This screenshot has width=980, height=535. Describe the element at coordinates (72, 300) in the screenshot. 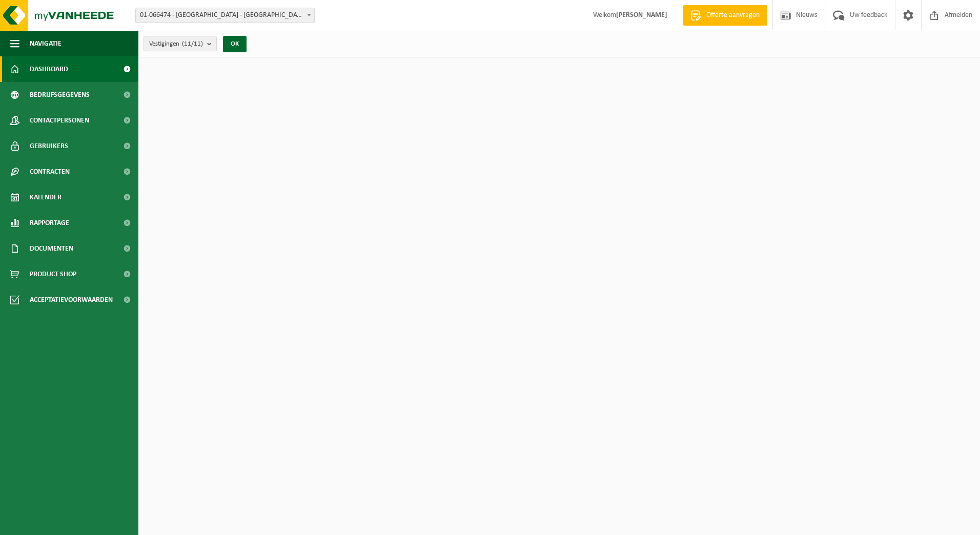

I see `span: Acceptatievoorwaarden` at that location.